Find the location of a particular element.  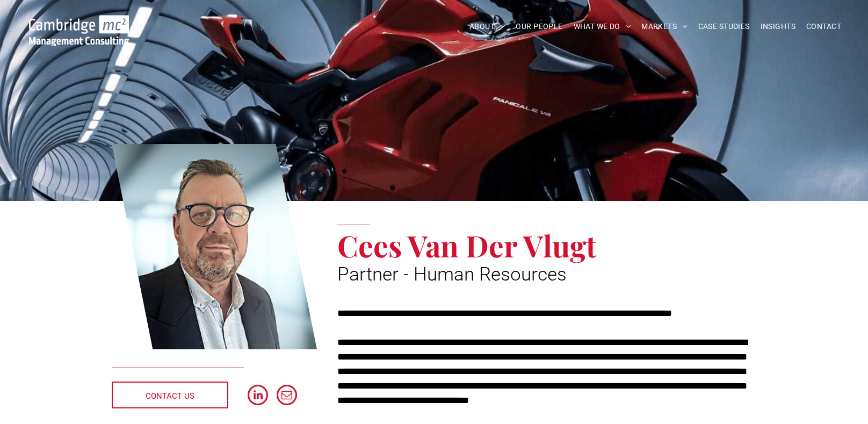

a: linkedin is located at coordinates (258, 396).